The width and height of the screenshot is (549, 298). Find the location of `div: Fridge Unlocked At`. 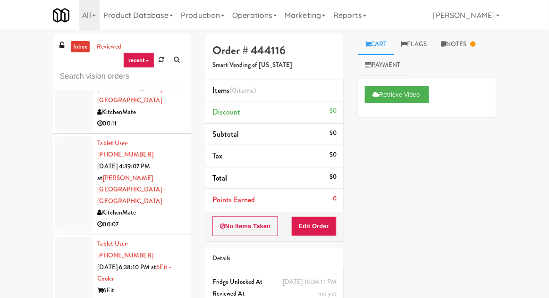

div: Fridge Unlocked At is located at coordinates (274, 282).